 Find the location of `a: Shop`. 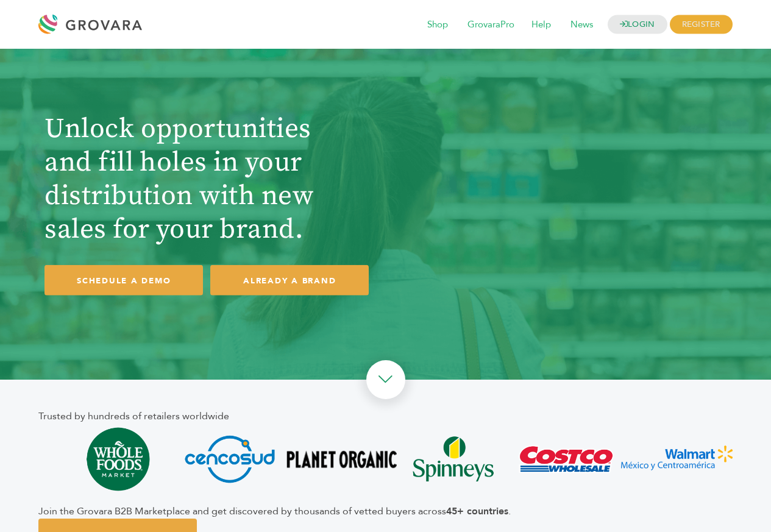

a: Shop is located at coordinates (438, 25).